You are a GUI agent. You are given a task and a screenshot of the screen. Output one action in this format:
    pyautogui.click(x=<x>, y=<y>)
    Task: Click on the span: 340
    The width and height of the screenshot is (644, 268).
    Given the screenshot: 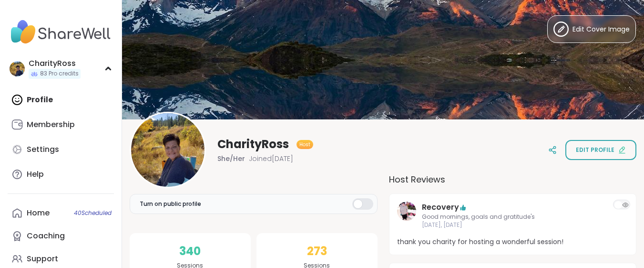 What is the action you would take?
    pyautogui.click(x=190, y=251)
    